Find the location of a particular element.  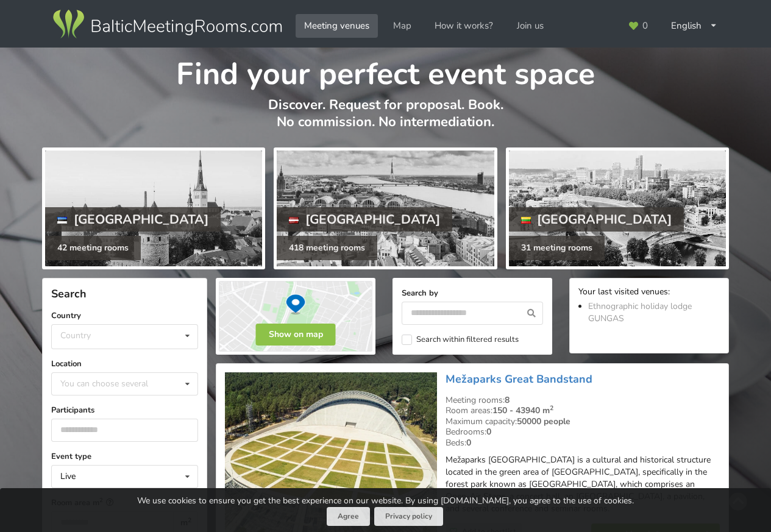

a: How it works? is located at coordinates (464, 25).